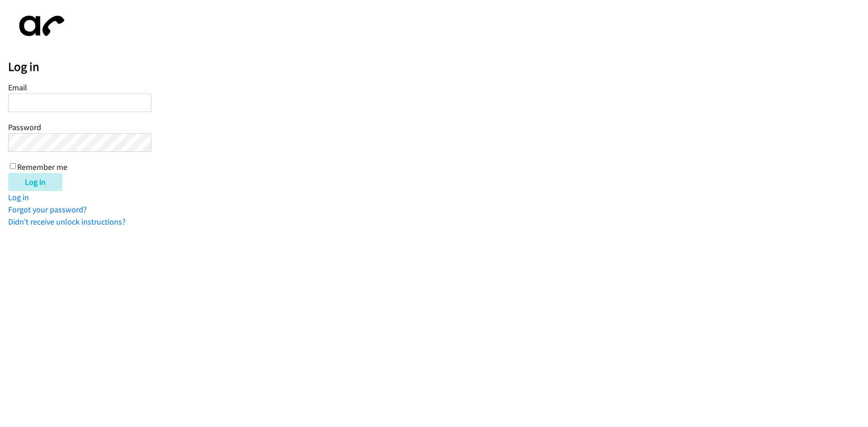 The height and width of the screenshot is (427, 868). I want to click on h2: Log in, so click(438, 67).